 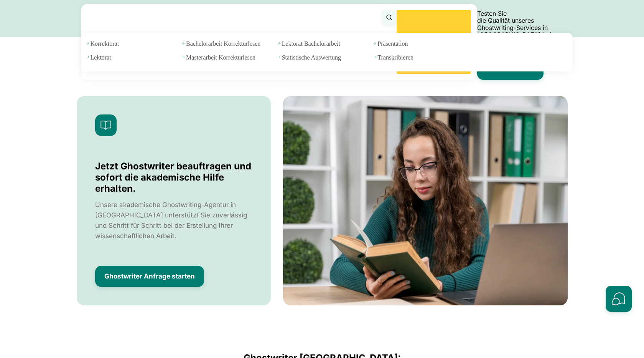 I want to click on a: Lektorat, so click(x=129, y=58).